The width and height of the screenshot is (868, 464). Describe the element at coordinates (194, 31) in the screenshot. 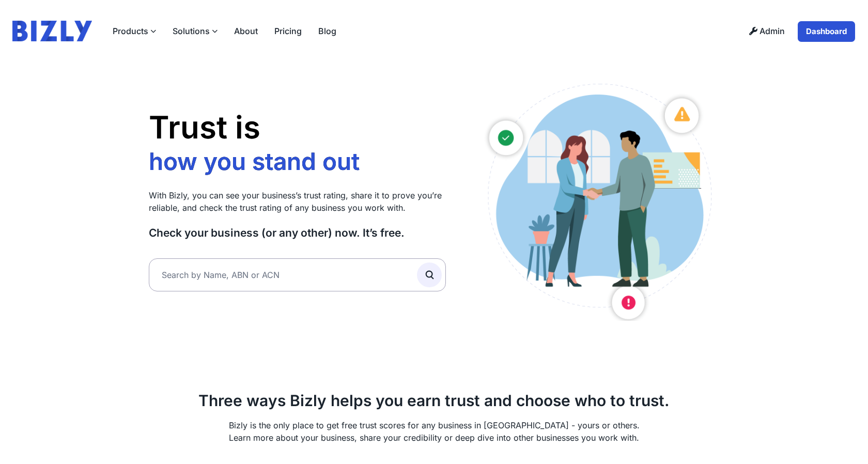

I see `label: Solutions` at that location.